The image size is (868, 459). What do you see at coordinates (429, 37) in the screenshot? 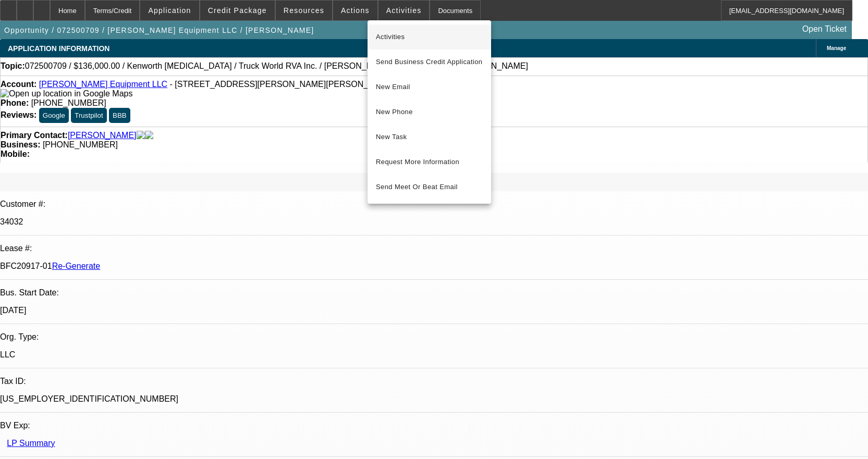
I see `span: Activities` at bounding box center [429, 37].